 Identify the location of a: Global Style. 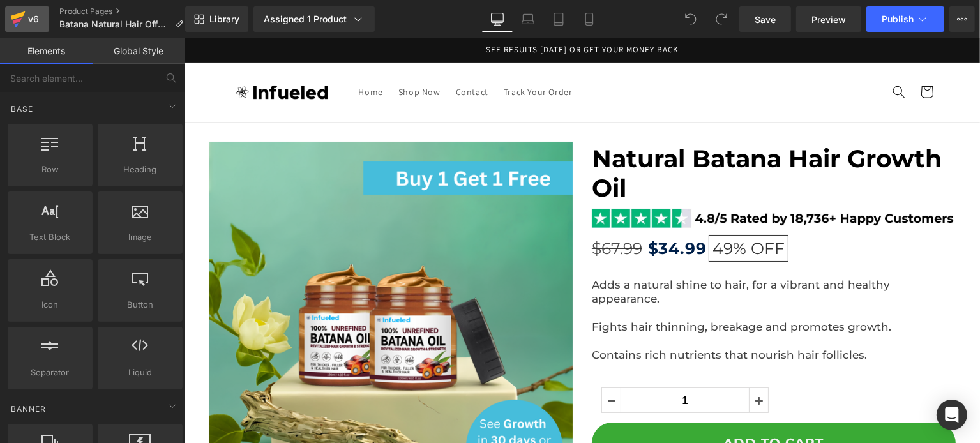
(139, 51).